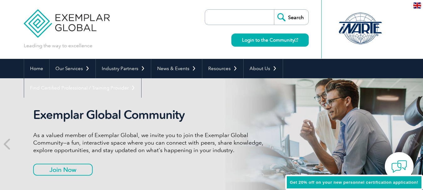  What do you see at coordinates (417, 5) in the screenshot?
I see `img: en` at bounding box center [417, 5].